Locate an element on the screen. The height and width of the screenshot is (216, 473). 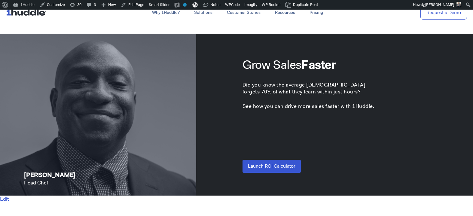
a: Request a Demo is located at coordinates (444, 12).